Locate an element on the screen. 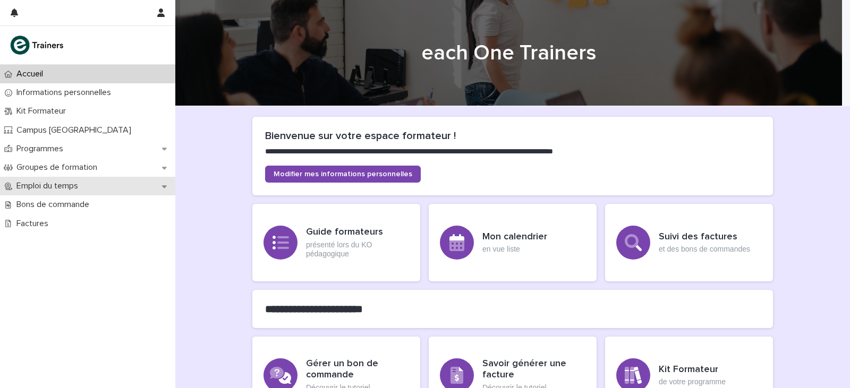 The image size is (850, 388). h2: Bienvenue sur votre espace formateur ! is located at coordinates (512, 136).